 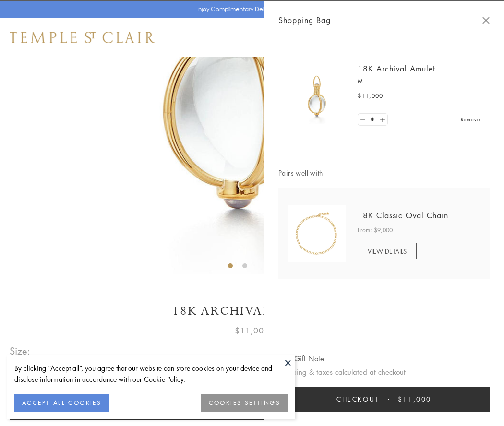 I want to click on p: Enjoy Complimentary Delivery & Returns, so click(x=250, y=9).